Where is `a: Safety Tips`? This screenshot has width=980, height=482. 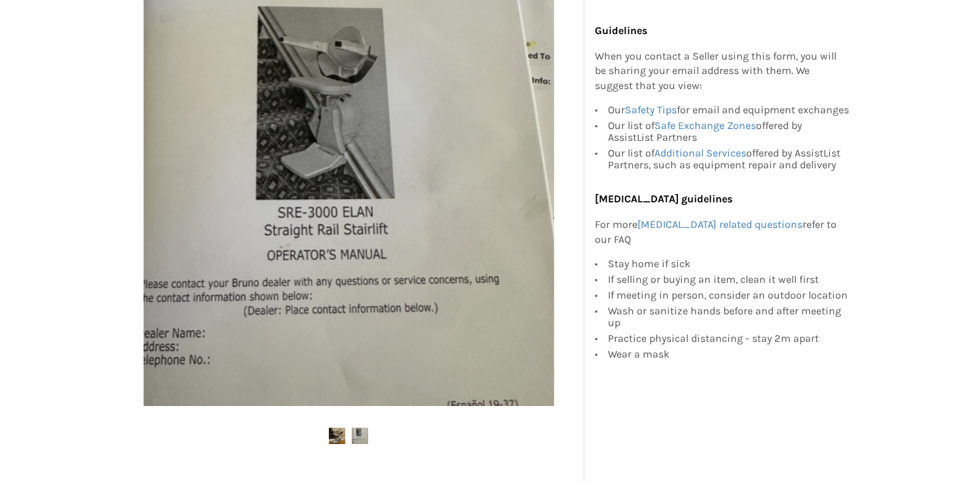 a: Safety Tips is located at coordinates (651, 109).